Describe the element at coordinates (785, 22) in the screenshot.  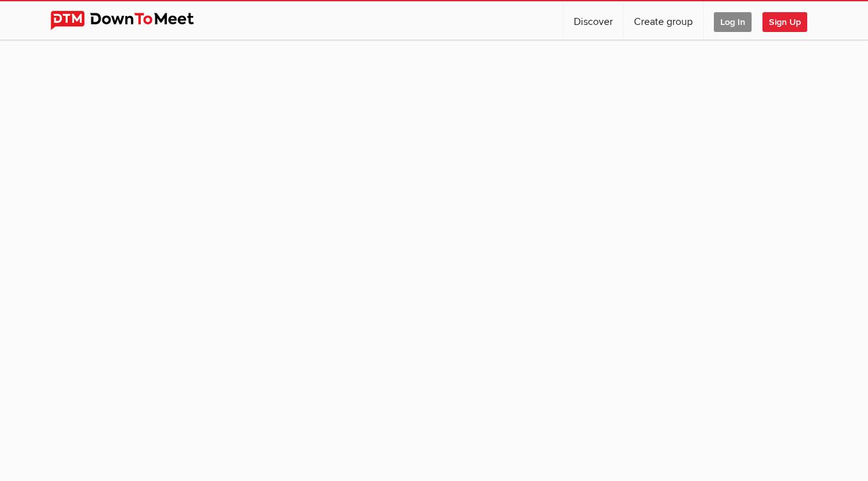
I see `span: Sign Up` at that location.